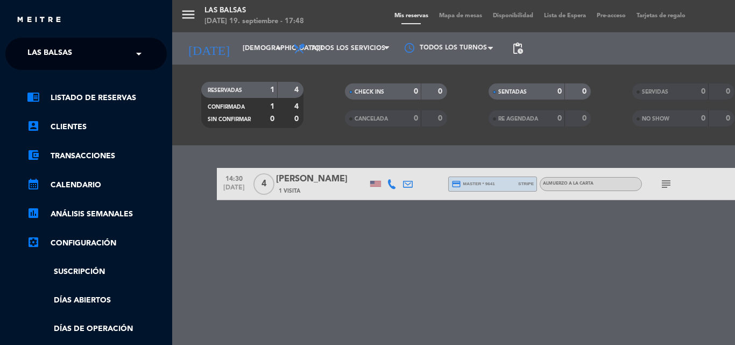  What do you see at coordinates (50, 54) in the screenshot?
I see `span: Las Balsas` at bounding box center [50, 54].